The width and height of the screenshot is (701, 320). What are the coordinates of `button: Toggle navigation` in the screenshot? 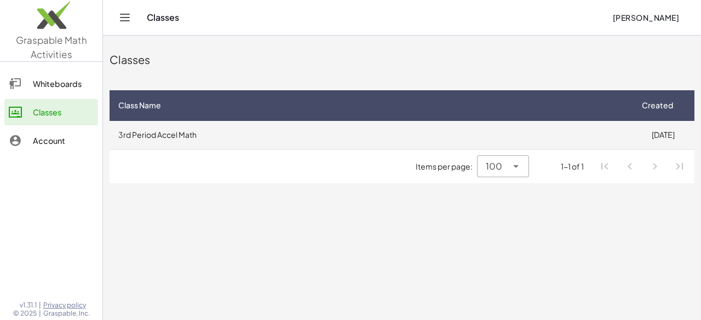 It's located at (125, 18).